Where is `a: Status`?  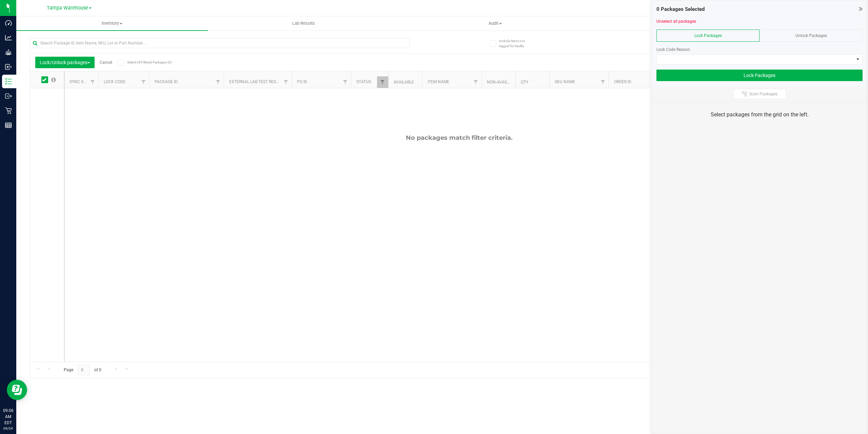
a: Status is located at coordinates (363, 82).